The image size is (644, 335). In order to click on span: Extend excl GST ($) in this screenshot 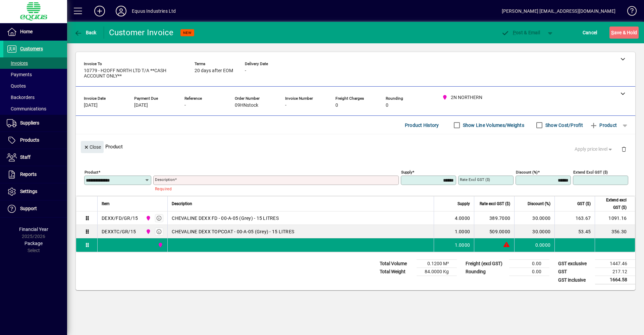, I will do `click(613, 203)`.